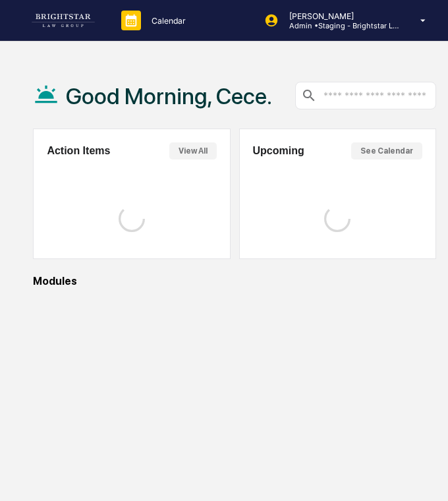 This screenshot has height=501, width=448. I want to click on a: See Calendar, so click(387, 151).